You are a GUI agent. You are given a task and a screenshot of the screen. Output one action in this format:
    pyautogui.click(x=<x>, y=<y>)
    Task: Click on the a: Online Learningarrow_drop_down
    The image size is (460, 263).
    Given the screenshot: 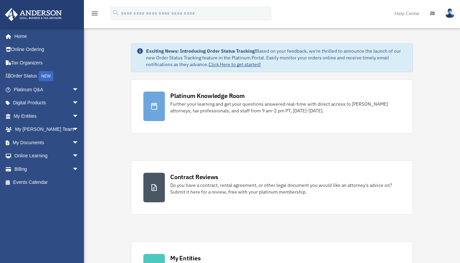 What is the action you would take?
    pyautogui.click(x=47, y=156)
    